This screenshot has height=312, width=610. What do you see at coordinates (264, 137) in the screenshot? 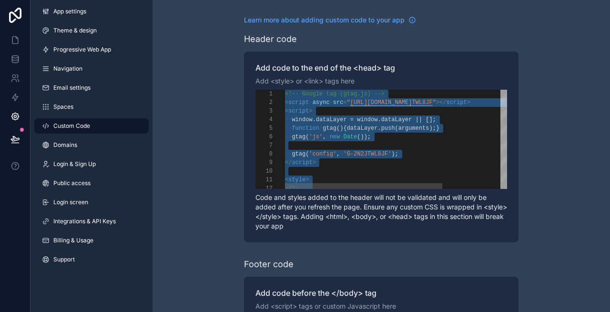
I see `div: 6` at bounding box center [264, 137].